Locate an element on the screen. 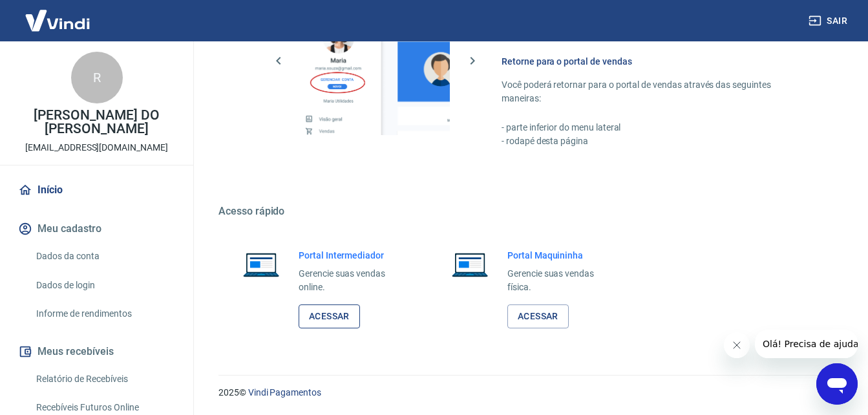 The image size is (868, 415). a: Início is located at coordinates (96, 190).